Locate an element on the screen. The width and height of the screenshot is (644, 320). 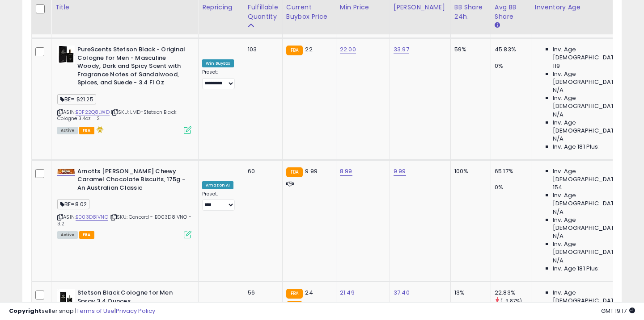
span: 119 is located at coordinates (556, 66).